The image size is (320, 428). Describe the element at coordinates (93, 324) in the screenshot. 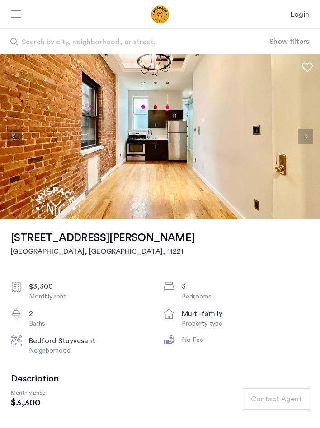

I see `div: Baths` at that location.